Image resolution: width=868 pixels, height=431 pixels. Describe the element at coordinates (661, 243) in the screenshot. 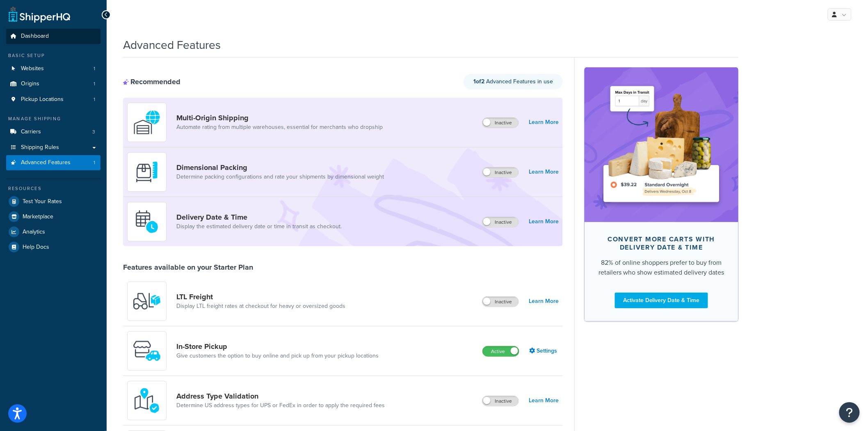

I see `div: Convert more carts with delivery date & time` at that location.